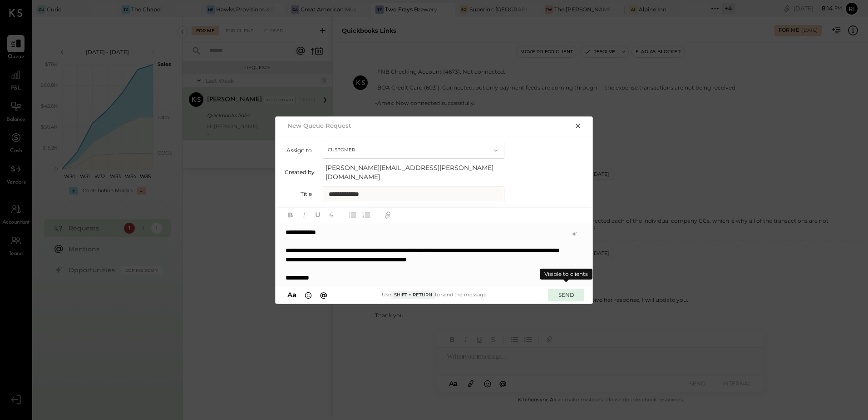 The width and height of the screenshot is (868, 420). I want to click on span: a, so click(294, 294).